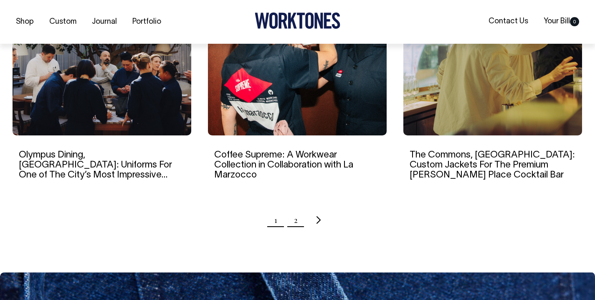 This screenshot has height=300, width=595. Describe the element at coordinates (146, 22) in the screenshot. I see `a: Portfolio` at that location.